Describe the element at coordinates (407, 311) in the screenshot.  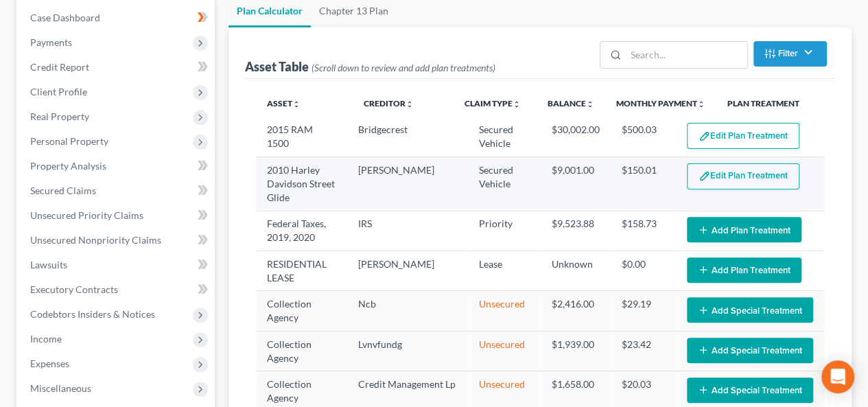
I see `td: Ncb` at that location.